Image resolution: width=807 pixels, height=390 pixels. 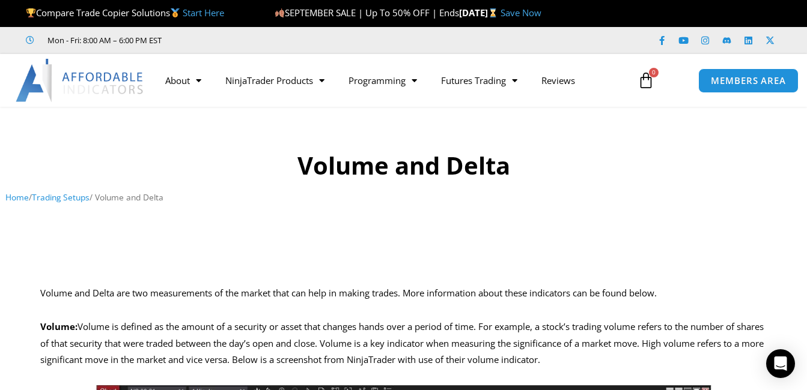 What do you see at coordinates (404, 344) in the screenshot?
I see `p: Volume is defined as the amount of a security or asset that changes hands over a period of time. ...` at bounding box center [404, 344].